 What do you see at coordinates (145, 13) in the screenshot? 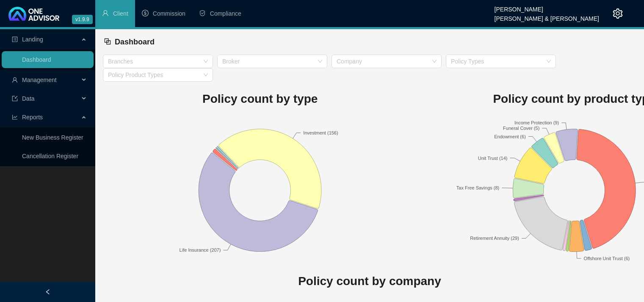
I see `span: dollar` at bounding box center [145, 13].